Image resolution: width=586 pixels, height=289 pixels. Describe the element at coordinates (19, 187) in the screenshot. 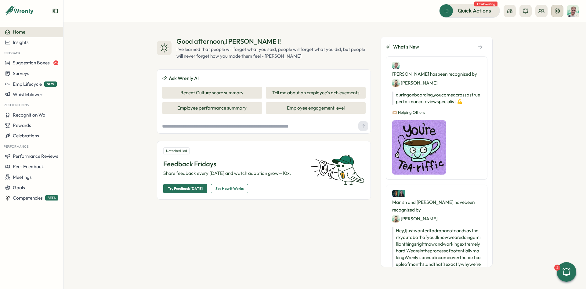

I see `span: Goals` at that location.